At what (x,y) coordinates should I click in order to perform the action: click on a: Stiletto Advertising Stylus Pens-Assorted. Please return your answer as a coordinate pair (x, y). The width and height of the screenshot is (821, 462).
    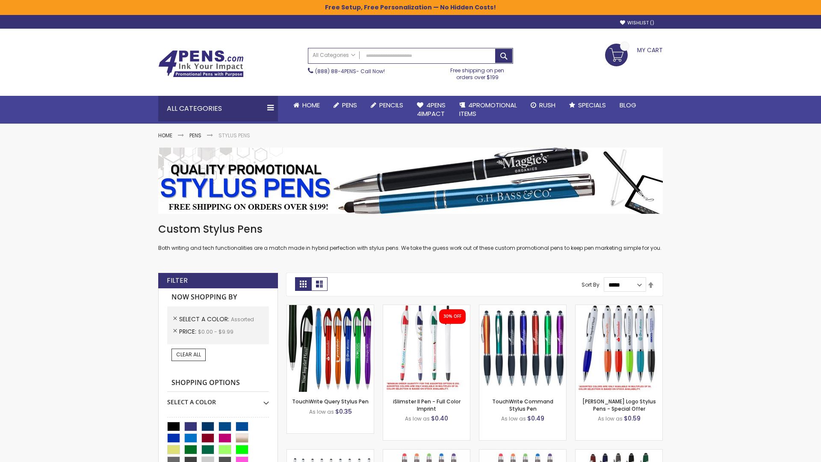
    Looking at the image, I should click on (330, 452).